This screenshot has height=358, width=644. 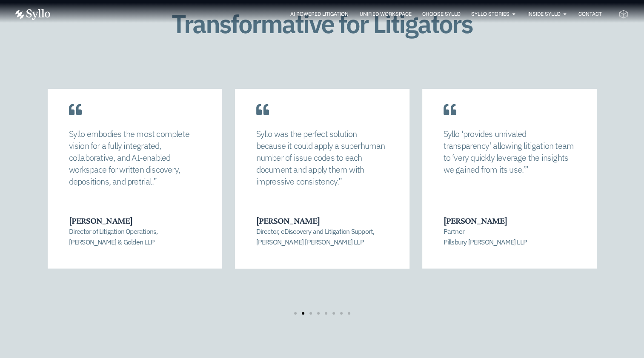 I want to click on div: 2 / 8, so click(x=135, y=190).